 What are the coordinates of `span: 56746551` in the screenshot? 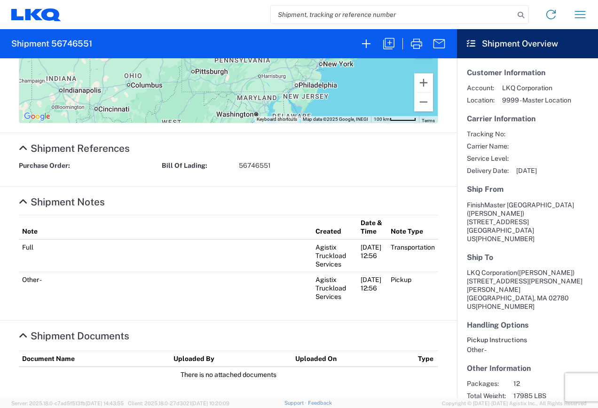 It's located at (255, 165).